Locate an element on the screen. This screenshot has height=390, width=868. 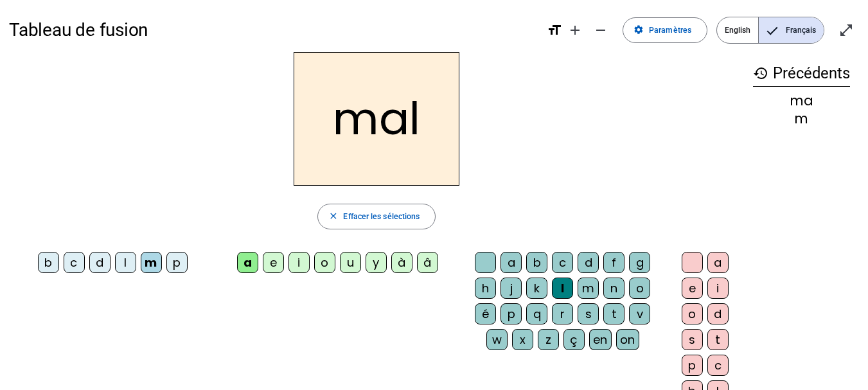
mat-icon: settings is located at coordinates (638, 30).